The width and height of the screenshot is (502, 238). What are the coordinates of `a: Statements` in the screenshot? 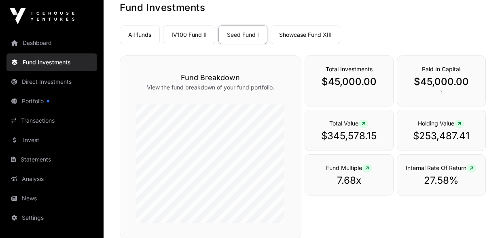 It's located at (52, 159).